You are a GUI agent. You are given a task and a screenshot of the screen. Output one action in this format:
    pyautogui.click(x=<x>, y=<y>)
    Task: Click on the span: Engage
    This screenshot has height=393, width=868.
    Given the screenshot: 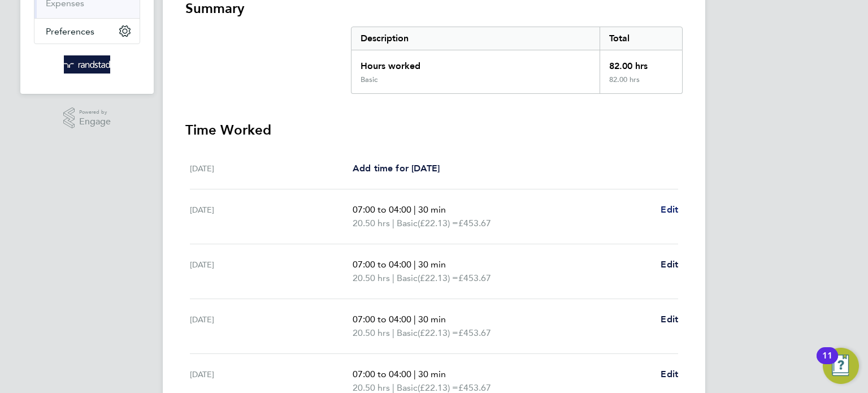 What is the action you would take?
    pyautogui.click(x=95, y=122)
    